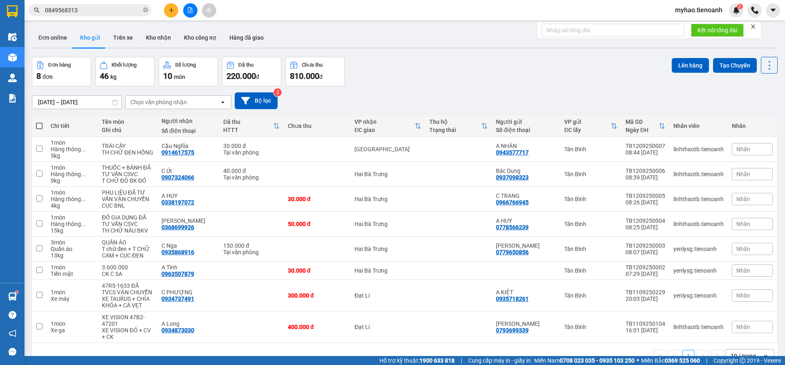 The width and height of the screenshot is (785, 365). Describe the element at coordinates (526, 146) in the screenshot. I see `div: A NHÂN` at that location.